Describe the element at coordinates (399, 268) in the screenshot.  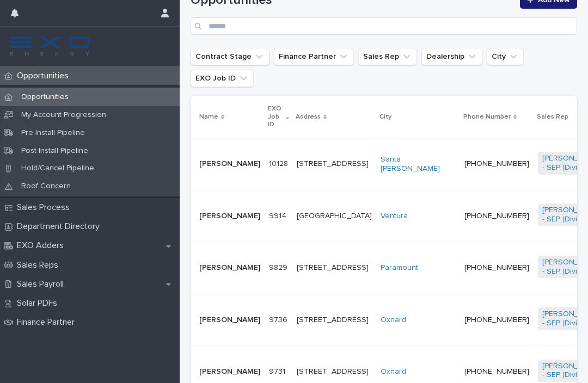
I see `a: Paramount` at that location.